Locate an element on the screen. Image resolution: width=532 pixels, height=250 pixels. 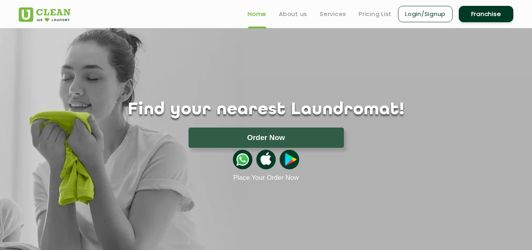
h1: Find your nearest Laundromat! is located at coordinates (266, 110).